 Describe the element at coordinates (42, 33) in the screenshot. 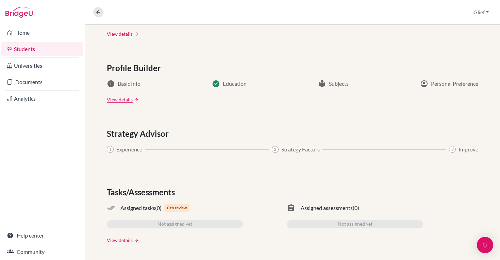

I see `a: Home` at that location.